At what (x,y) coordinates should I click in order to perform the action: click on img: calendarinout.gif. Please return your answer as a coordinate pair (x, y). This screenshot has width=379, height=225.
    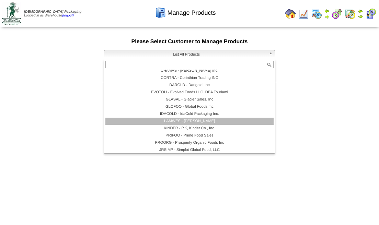
    Looking at the image, I should click on (350, 14).